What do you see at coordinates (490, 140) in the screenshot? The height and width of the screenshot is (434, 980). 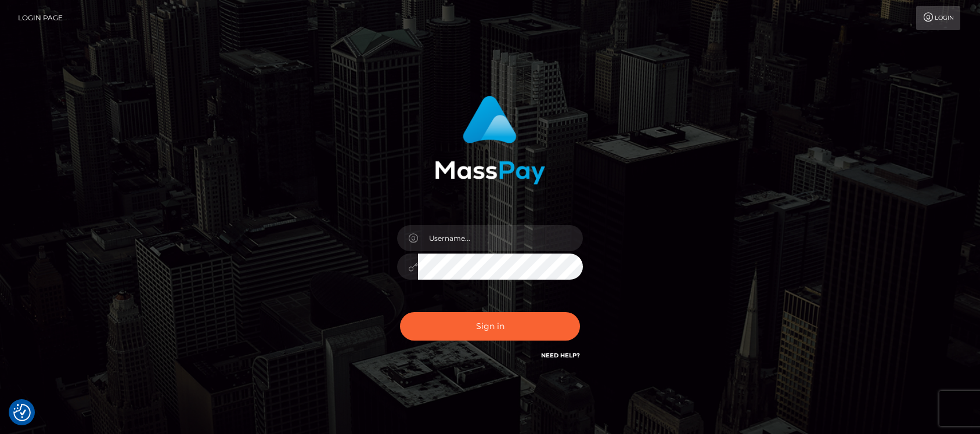 I see `img: MassPay Login` at bounding box center [490, 140].